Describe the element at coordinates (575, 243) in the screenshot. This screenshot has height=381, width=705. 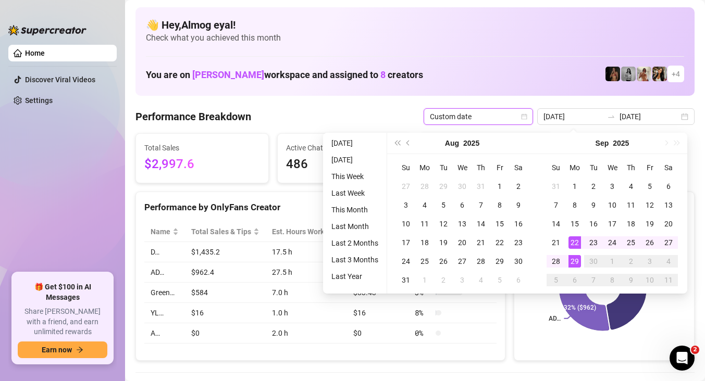
I see `div: 22` at that location.